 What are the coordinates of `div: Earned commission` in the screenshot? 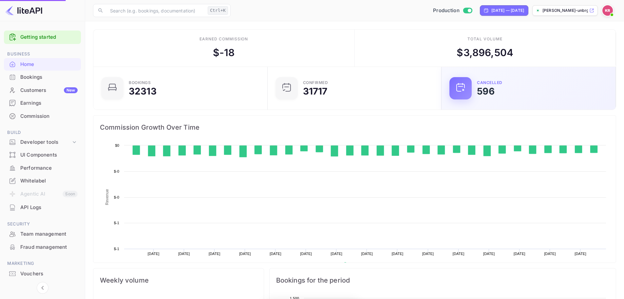 It's located at (224, 39).